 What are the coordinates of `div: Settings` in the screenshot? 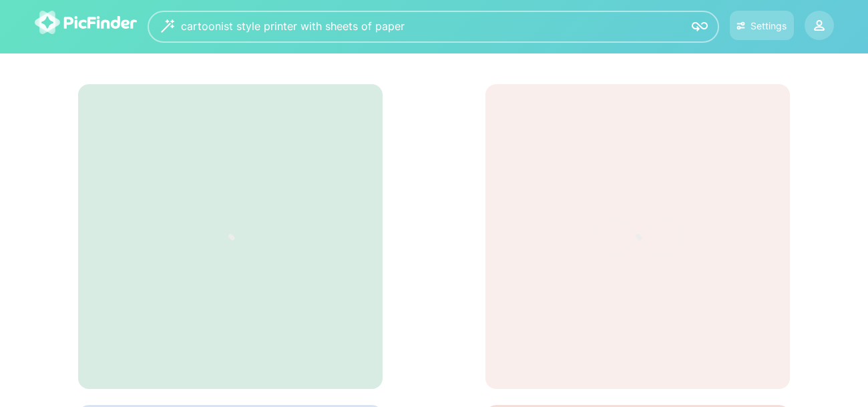 It's located at (768, 26).